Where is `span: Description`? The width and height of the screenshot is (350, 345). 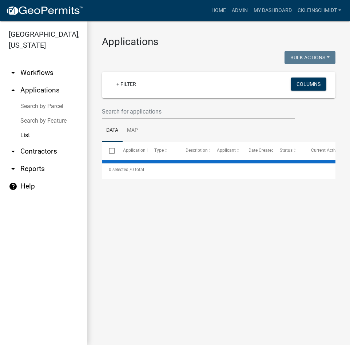
span: Description is located at coordinates (196, 150).